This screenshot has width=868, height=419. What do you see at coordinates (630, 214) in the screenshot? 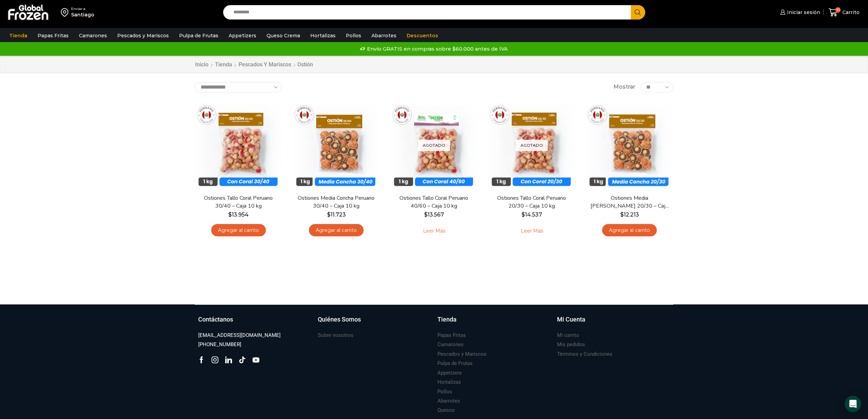
I see `bdi: 12.213` at bounding box center [630, 214].